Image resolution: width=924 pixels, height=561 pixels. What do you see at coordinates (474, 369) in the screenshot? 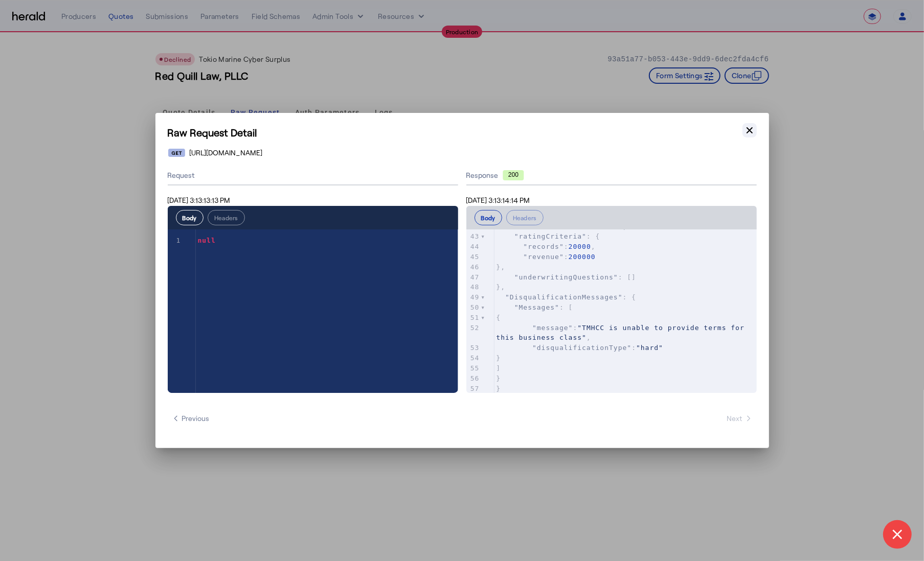
I see `div: 55` at bounding box center [474, 369].